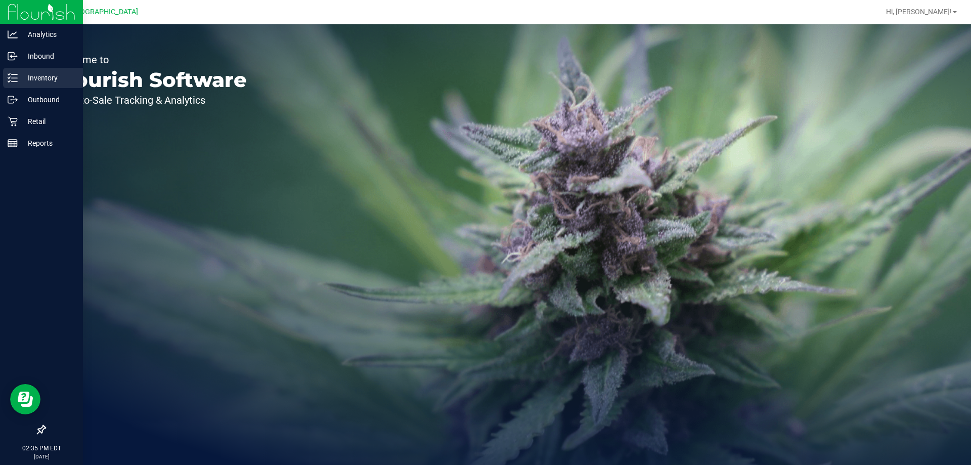 The height and width of the screenshot is (465, 971). I want to click on p: Inbound, so click(48, 56).